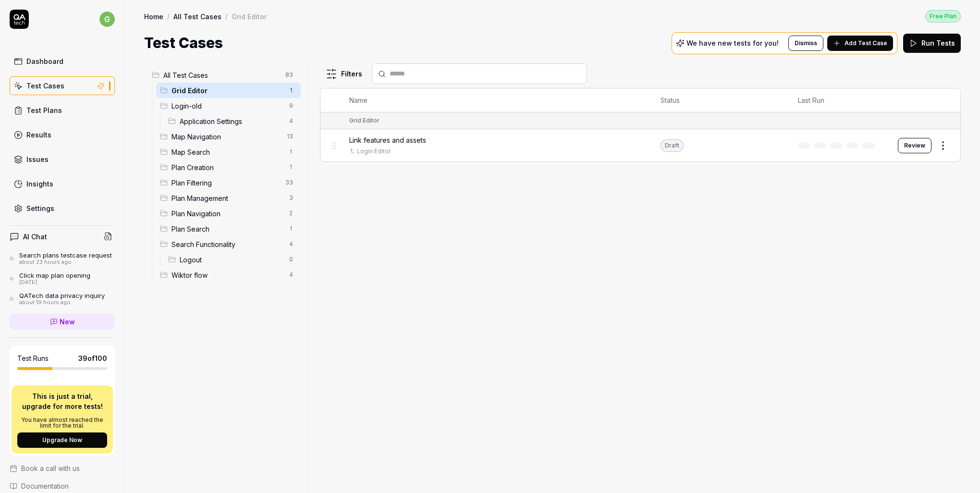 This screenshot has width=980, height=493. I want to click on a: New, so click(62, 321).